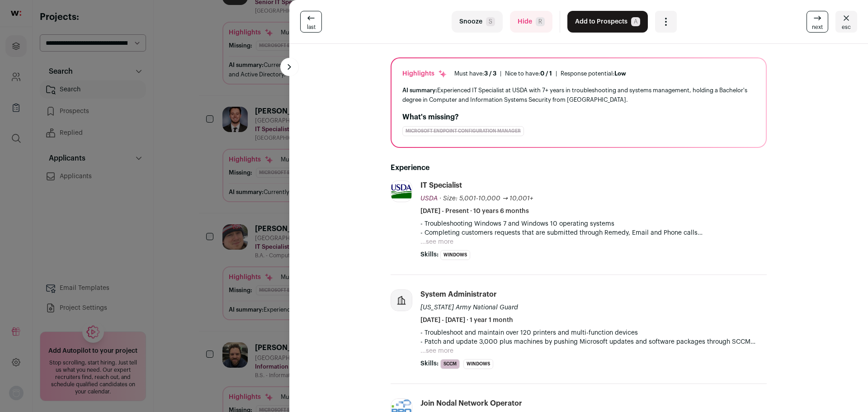 Image resolution: width=868 pixels, height=412 pixels. I want to click on span: S, so click(490, 22).